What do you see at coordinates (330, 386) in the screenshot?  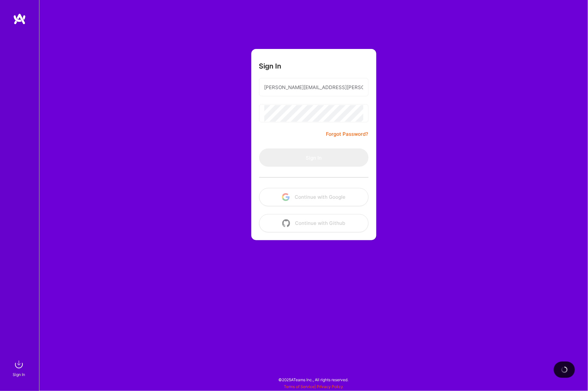 I see `a: Privacy Policy` at bounding box center [330, 386].